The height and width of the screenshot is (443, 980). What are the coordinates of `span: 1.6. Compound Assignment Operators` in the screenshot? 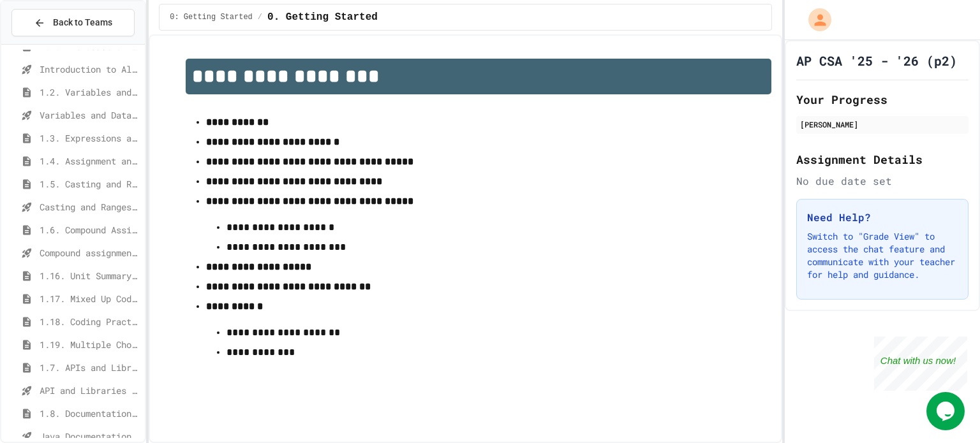 It's located at (89, 229).